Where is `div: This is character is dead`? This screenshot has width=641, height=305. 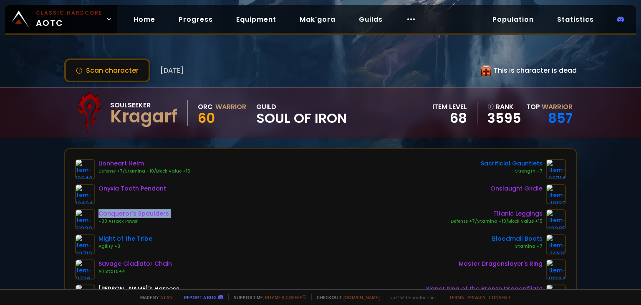
div: This is character is dead is located at coordinates (529, 70).